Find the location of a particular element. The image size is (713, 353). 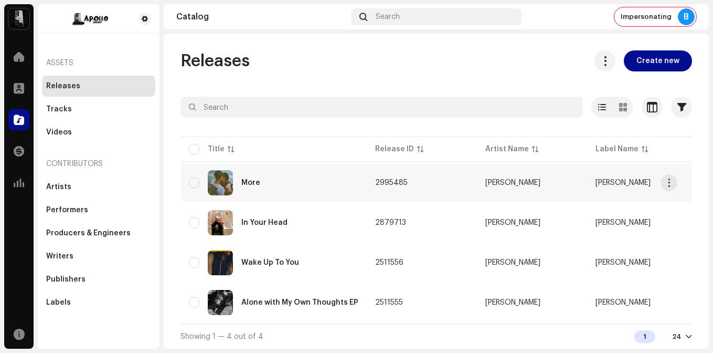

re-m-nav-item: Producers & Engineers is located at coordinates (99, 233).